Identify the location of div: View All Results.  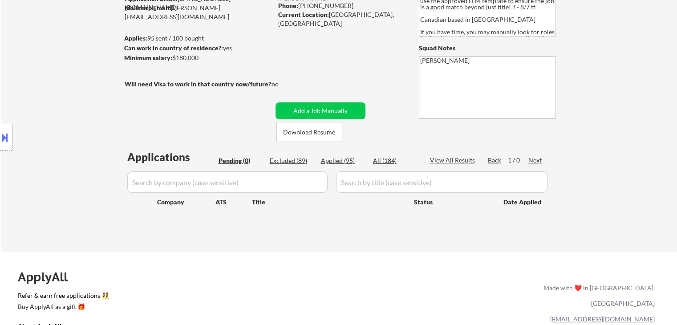
(454, 160).